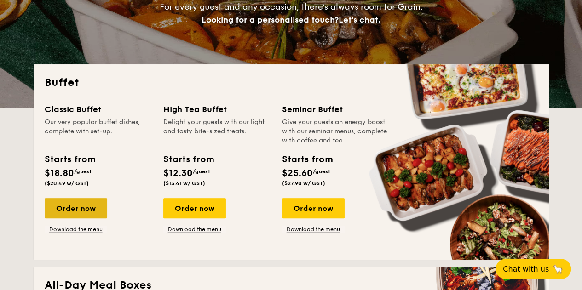 This screenshot has width=582, height=290. Describe the element at coordinates (291, 83) in the screenshot. I see `h2: Buffet` at that location.